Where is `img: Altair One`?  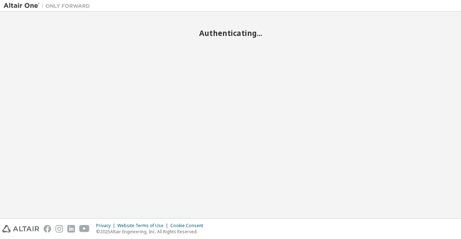 img: Altair One is located at coordinates (49, 6).